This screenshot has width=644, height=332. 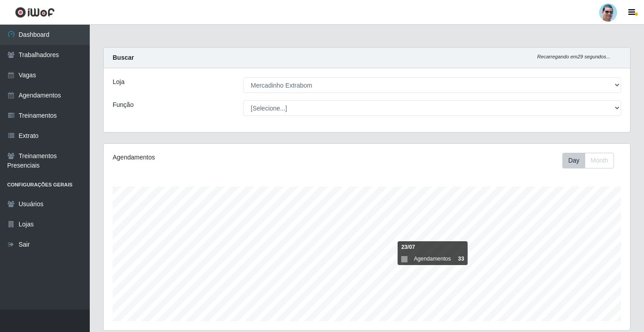 What do you see at coordinates (118, 82) in the screenshot?
I see `label: Loja` at bounding box center [118, 82].